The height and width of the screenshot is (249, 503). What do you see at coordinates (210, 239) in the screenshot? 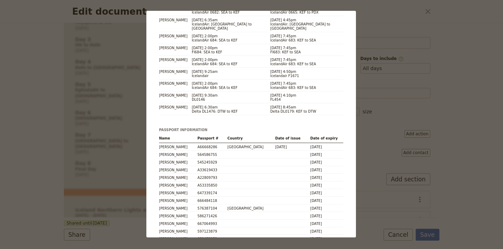
I see `td: 659473179` at bounding box center [210, 239].